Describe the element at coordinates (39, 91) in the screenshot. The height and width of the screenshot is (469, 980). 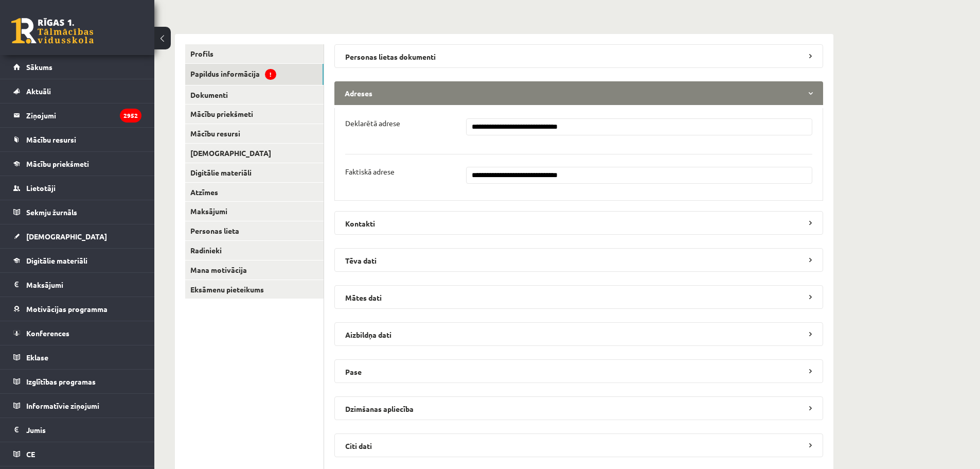
I see `span: Aktuāli` at that location.